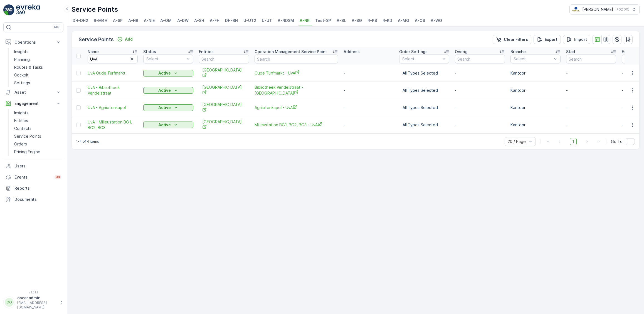 This screenshot has height=314, width=644. Describe the element at coordinates (23, 129) in the screenshot. I see `p: Contacts` at that location.